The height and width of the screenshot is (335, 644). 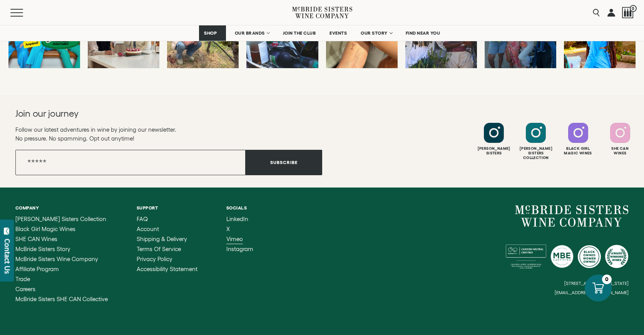 I want to click on span: Terms of Service, so click(x=158, y=249).